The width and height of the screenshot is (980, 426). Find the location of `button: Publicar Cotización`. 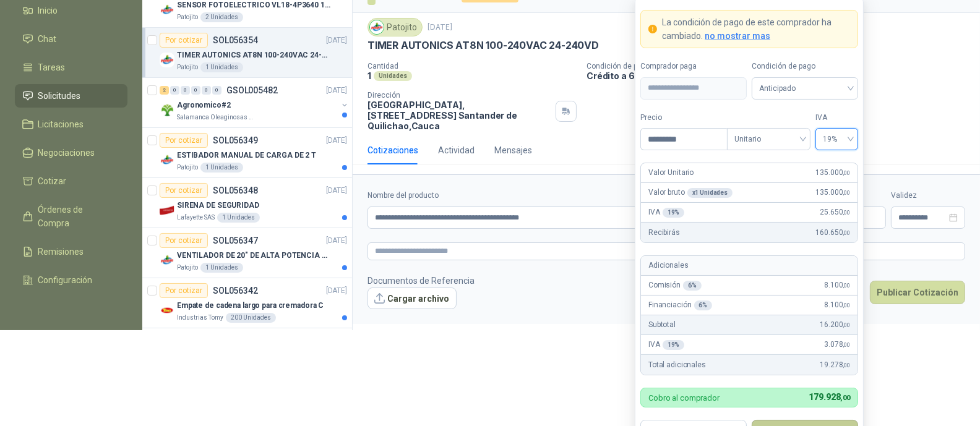

button: Publicar Cotización is located at coordinates (918, 292).